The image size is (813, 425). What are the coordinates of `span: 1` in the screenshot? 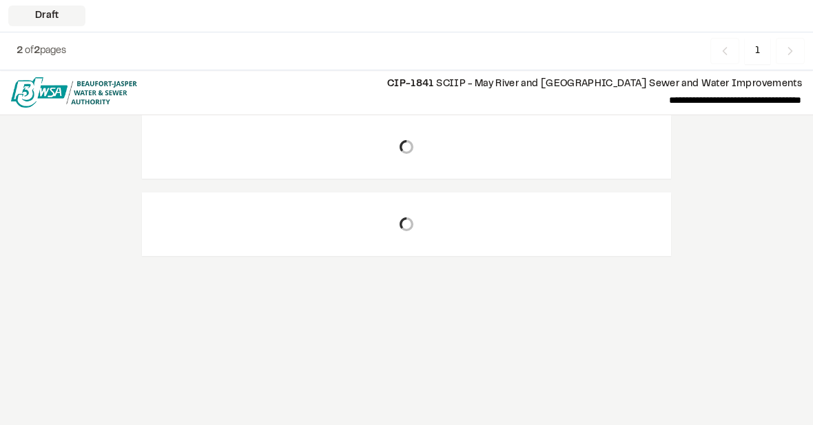 It's located at (757, 51).